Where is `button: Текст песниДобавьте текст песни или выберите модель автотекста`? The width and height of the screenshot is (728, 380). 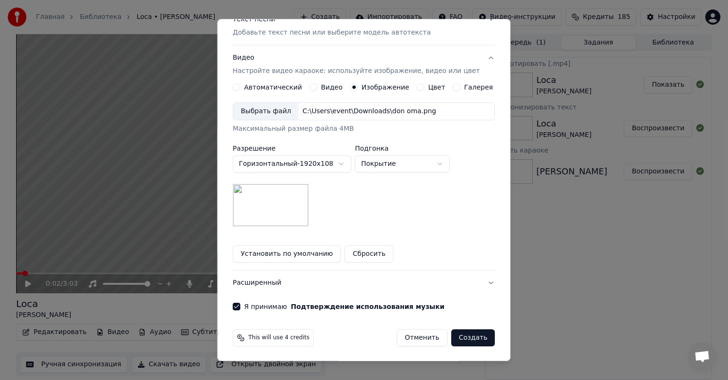
button: Текст песниДобавьте текст песни или выберите модель автотекста is located at coordinates (364, 26).